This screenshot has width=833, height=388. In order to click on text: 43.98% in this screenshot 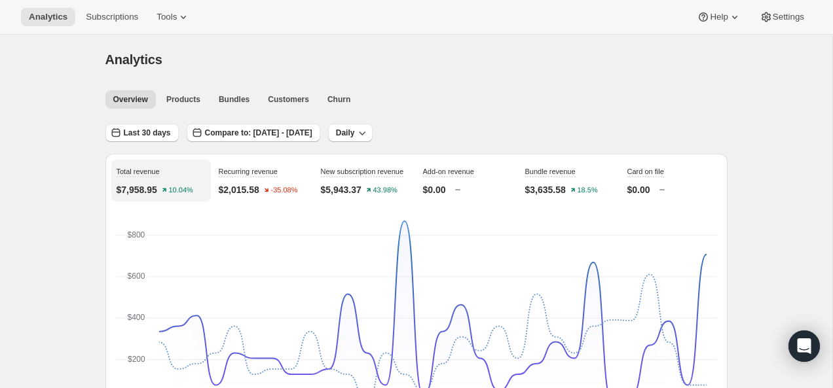, I will do `click(385, 191)`.